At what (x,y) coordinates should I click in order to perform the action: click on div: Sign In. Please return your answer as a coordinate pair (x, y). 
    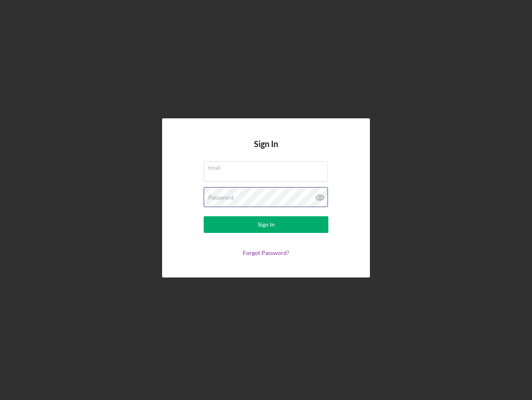
    Looking at the image, I should click on (266, 225).